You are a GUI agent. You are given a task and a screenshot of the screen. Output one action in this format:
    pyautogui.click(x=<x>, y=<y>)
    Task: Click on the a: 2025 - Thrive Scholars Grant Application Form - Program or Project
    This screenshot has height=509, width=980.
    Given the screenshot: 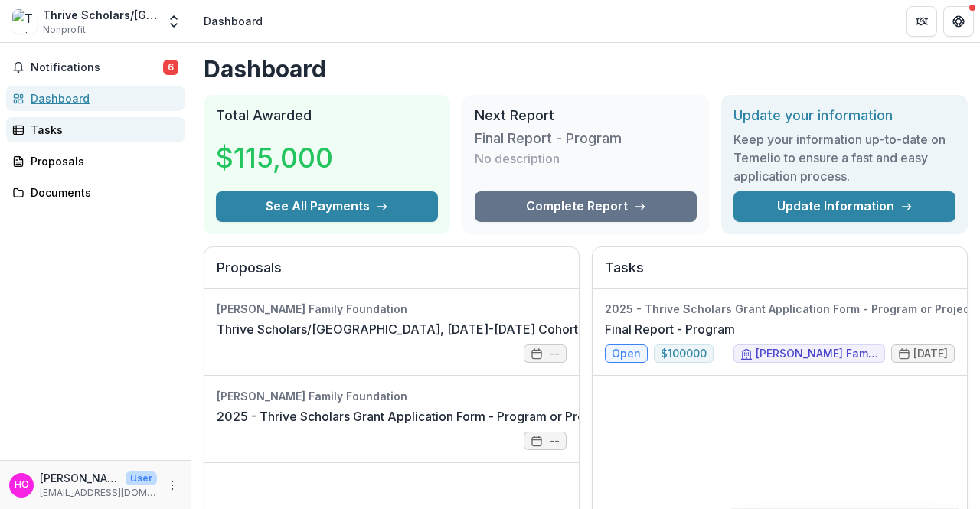 What is the action you would take?
    pyautogui.click(x=411, y=416)
    